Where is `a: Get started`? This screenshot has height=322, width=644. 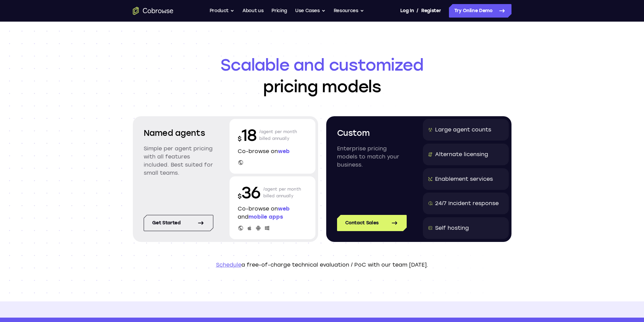
a: Get started is located at coordinates (179, 223).